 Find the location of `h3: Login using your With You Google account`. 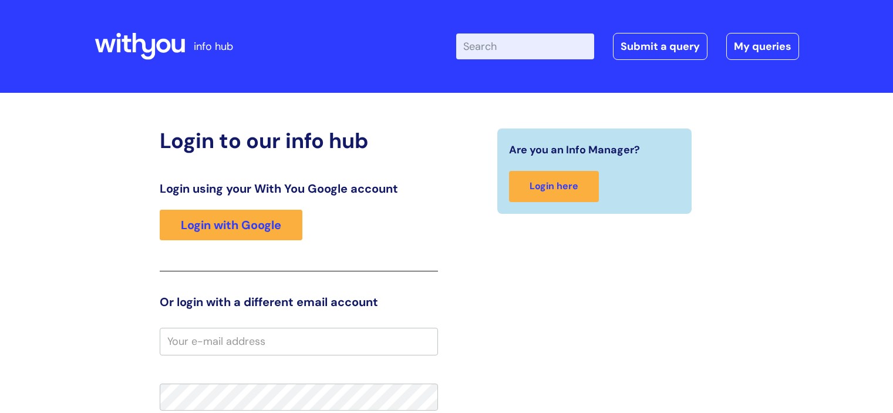

h3: Login using your With You Google account is located at coordinates (299, 188).